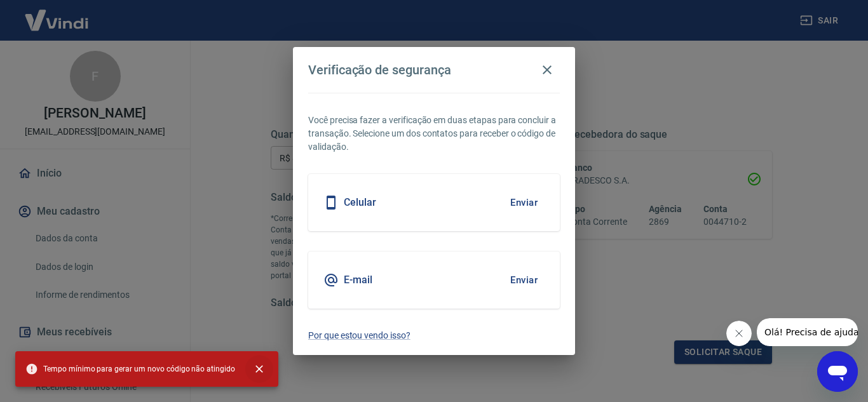 This screenshot has height=402, width=868. I want to click on h5: E-mail, so click(358, 281).